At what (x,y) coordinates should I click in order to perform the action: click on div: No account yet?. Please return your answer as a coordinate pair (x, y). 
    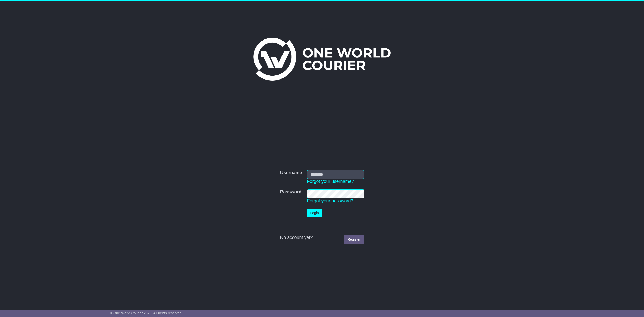
    Looking at the image, I should click on (322, 238).